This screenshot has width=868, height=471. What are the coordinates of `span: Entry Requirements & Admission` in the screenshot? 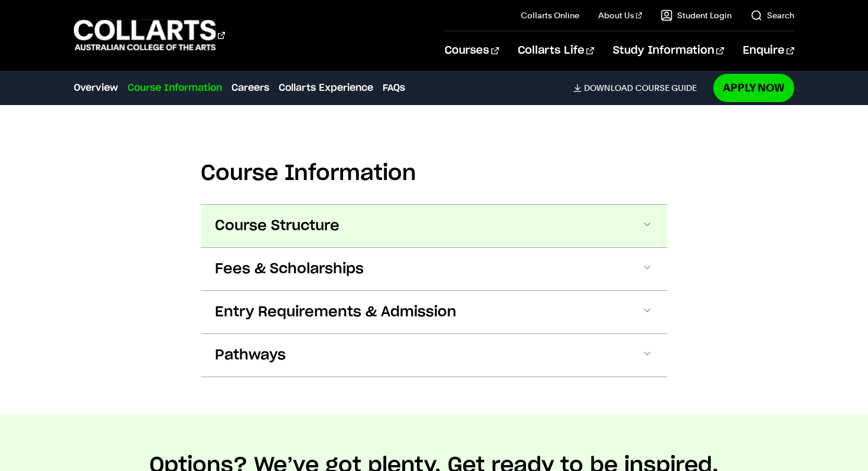 It's located at (335, 312).